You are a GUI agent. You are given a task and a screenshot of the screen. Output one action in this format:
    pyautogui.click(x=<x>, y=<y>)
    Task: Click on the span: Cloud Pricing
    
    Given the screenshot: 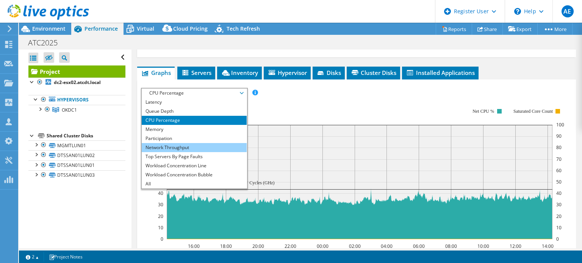 What is the action you would take?
    pyautogui.click(x=190, y=28)
    